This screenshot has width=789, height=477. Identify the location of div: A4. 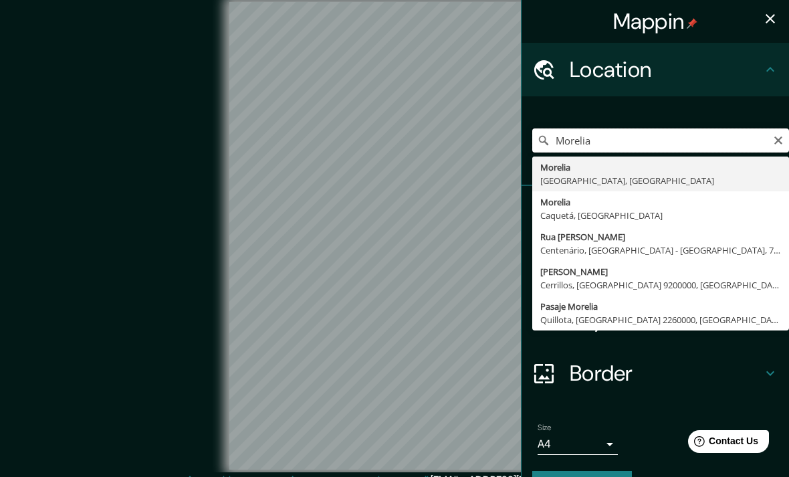
(578, 444).